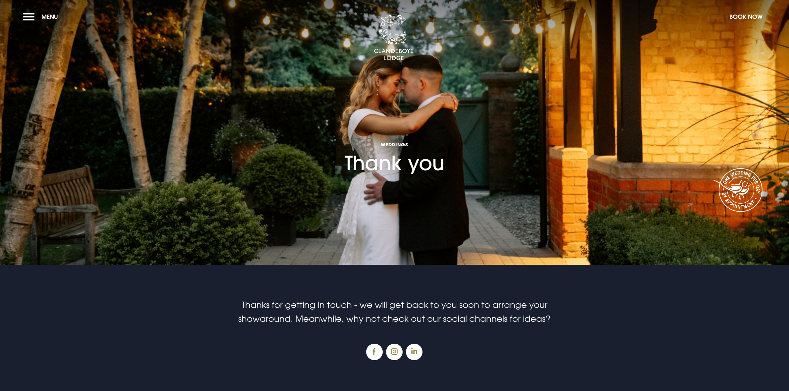 This screenshot has width=789, height=391. Describe the element at coordinates (746, 17) in the screenshot. I see `button: Book Now` at that location.